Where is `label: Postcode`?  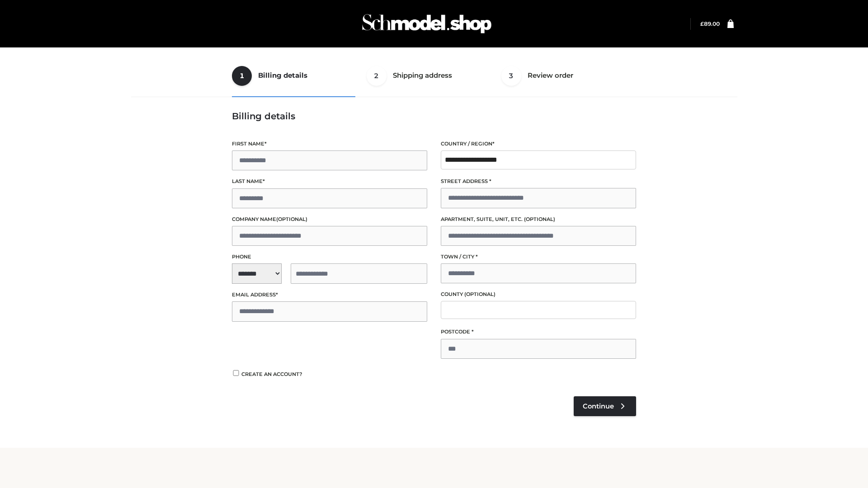
label: Postcode is located at coordinates (538, 332).